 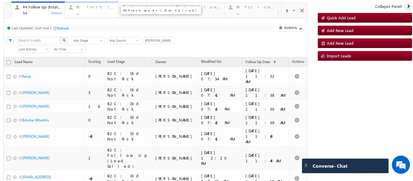 I want to click on span: (sorted ascending), so click(x=273, y=62).